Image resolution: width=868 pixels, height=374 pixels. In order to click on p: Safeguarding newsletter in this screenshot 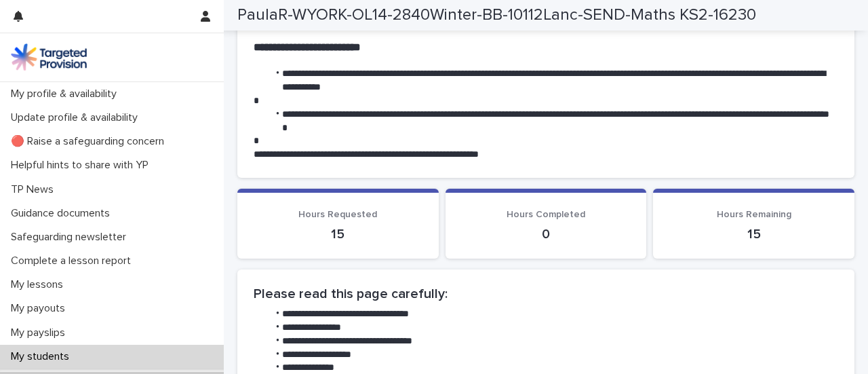, I will do `click(71, 237)`.